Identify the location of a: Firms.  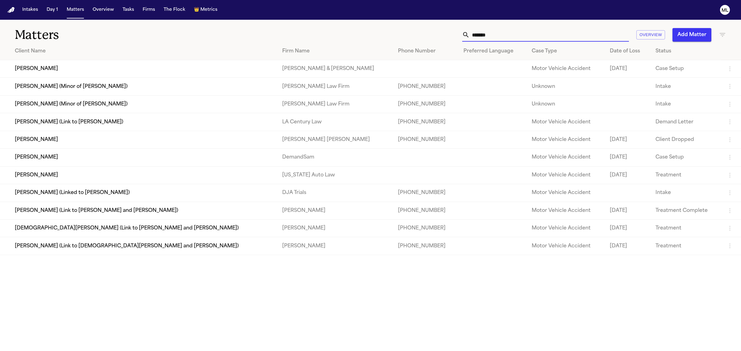
(149, 10).